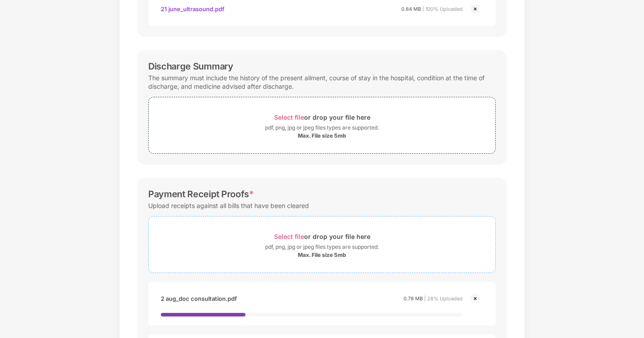 The height and width of the screenshot is (338, 644). What do you see at coordinates (193, 9) in the screenshot?
I see `div: 21 june_ultrasound.pdf` at bounding box center [193, 9].